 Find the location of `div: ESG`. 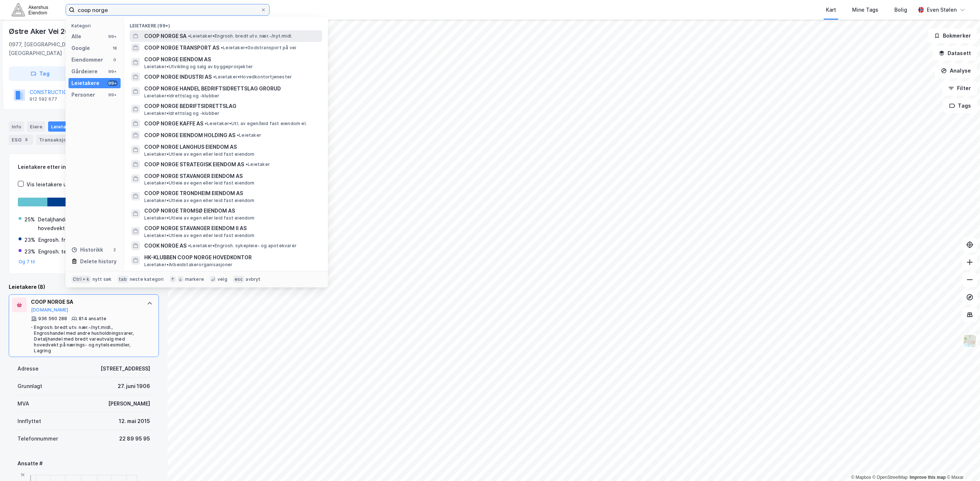

div: ESG is located at coordinates (21, 139).